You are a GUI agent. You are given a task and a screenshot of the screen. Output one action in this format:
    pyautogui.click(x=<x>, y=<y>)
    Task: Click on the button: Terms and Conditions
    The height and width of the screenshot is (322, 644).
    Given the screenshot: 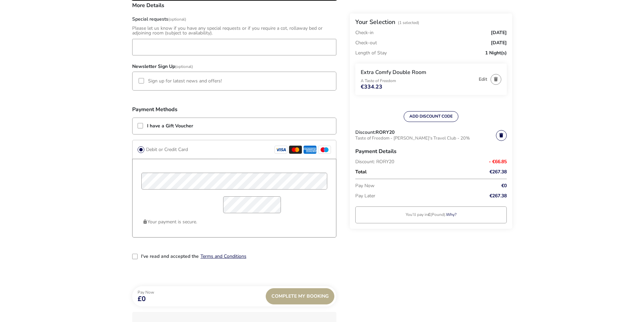 What is the action you would take?
    pyautogui.click(x=224, y=256)
    